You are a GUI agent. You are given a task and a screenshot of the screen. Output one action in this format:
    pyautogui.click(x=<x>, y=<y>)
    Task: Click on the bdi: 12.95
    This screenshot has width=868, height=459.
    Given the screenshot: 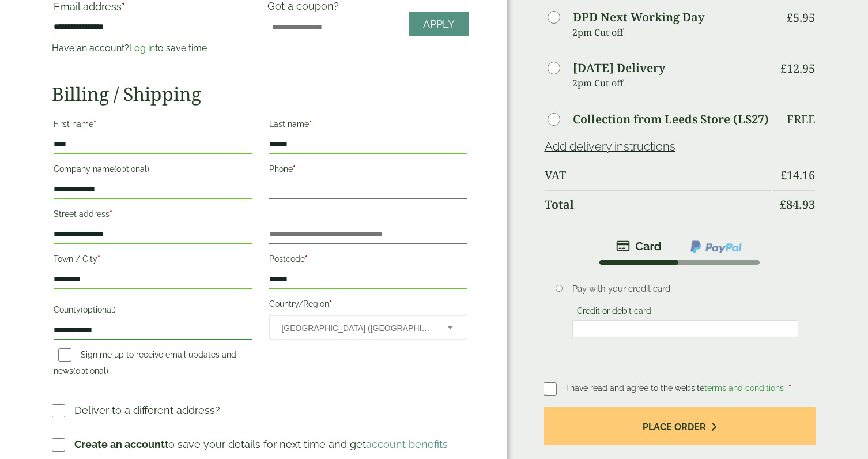 What is the action you would take?
    pyautogui.click(x=798, y=68)
    